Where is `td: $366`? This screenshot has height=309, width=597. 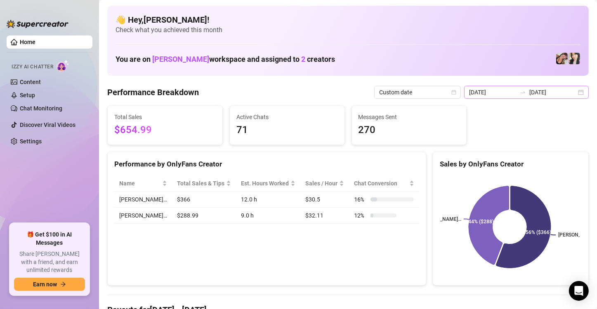 td: $366 is located at coordinates (204, 200).